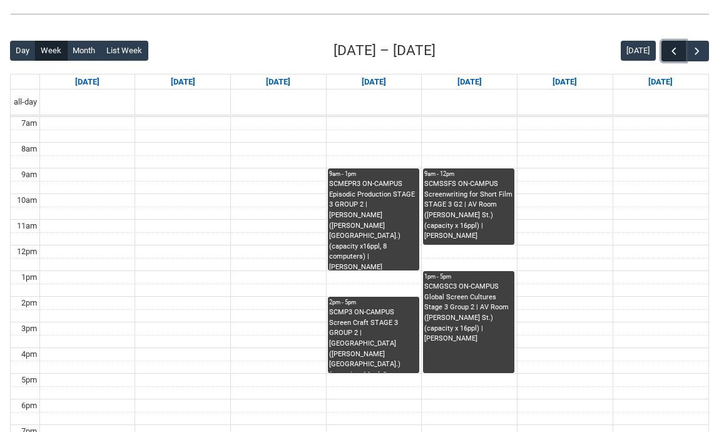 The image size is (719, 432). I want to click on a: Go to September 16, 2025, so click(278, 82).